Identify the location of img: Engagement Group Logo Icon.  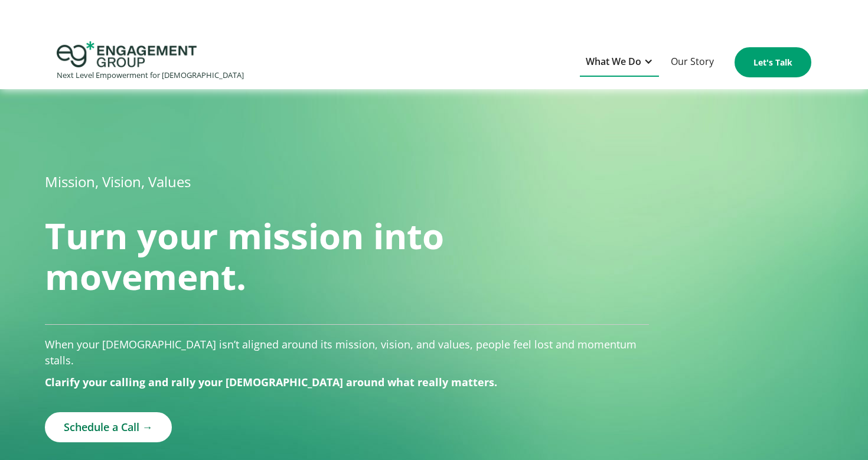
(127, 54).